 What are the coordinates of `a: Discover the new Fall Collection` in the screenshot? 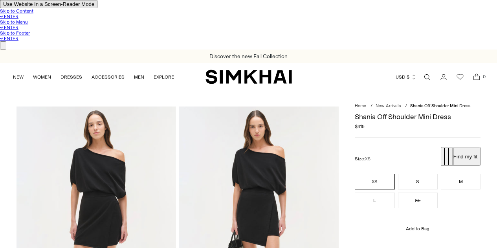 It's located at (248, 56).